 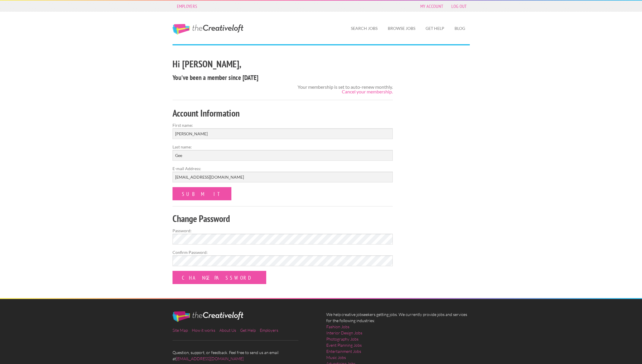 I want to click on div: Your membership is set to auto-renew monthly., so click(x=345, y=89).